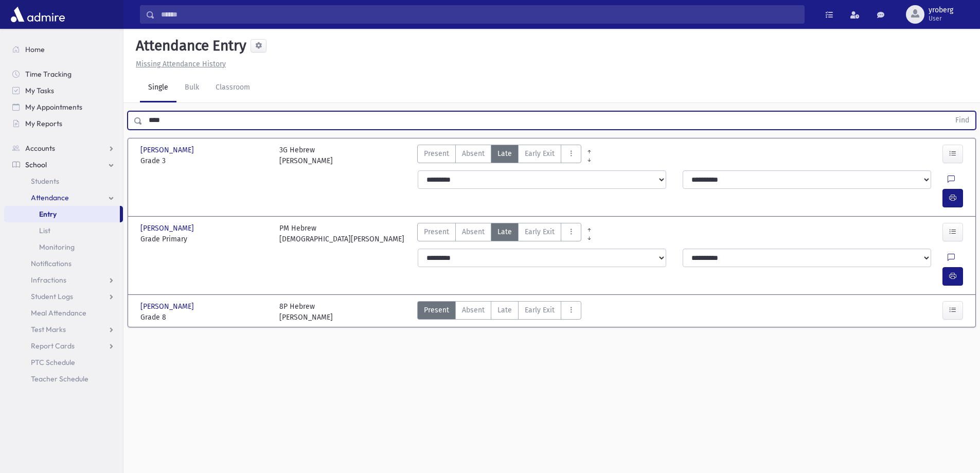  What do you see at coordinates (63, 264) in the screenshot?
I see `a: Notifications` at bounding box center [63, 264].